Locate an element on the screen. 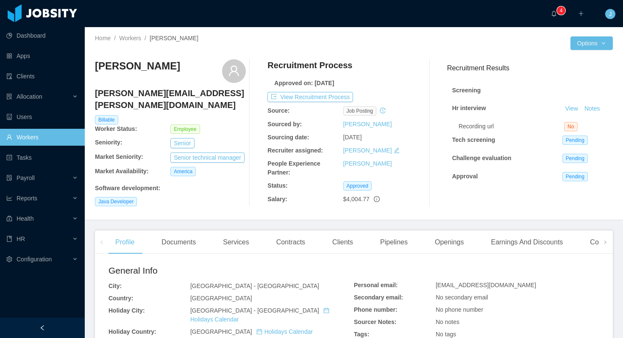 The image size is (623, 338). b: Sourced by: is located at coordinates (284, 124).